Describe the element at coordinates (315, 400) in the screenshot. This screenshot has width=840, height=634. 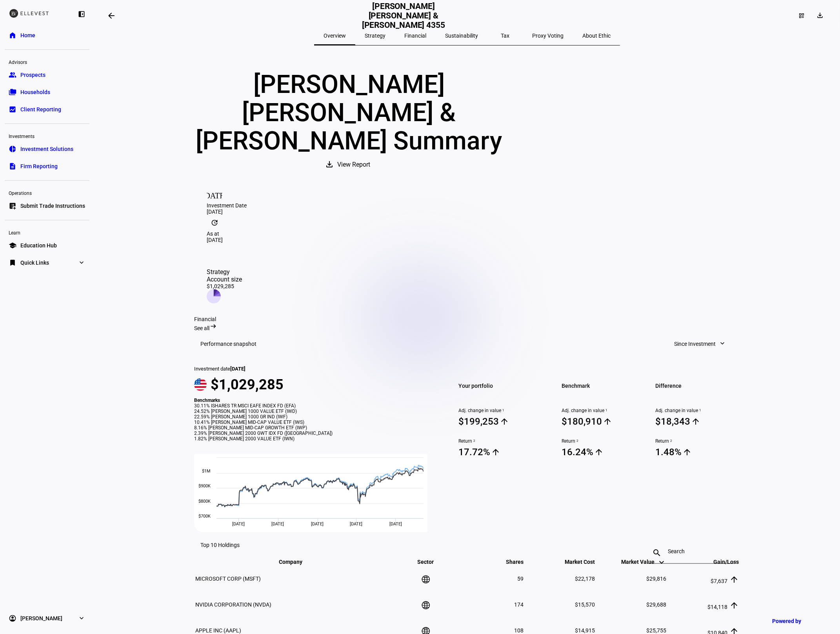
I see `div: Benchmarks` at that location.